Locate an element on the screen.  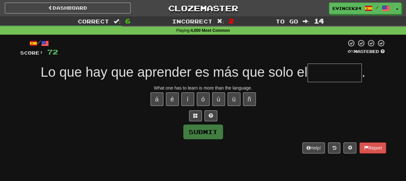
strong: 4,000 Most Common is located at coordinates (210, 31).